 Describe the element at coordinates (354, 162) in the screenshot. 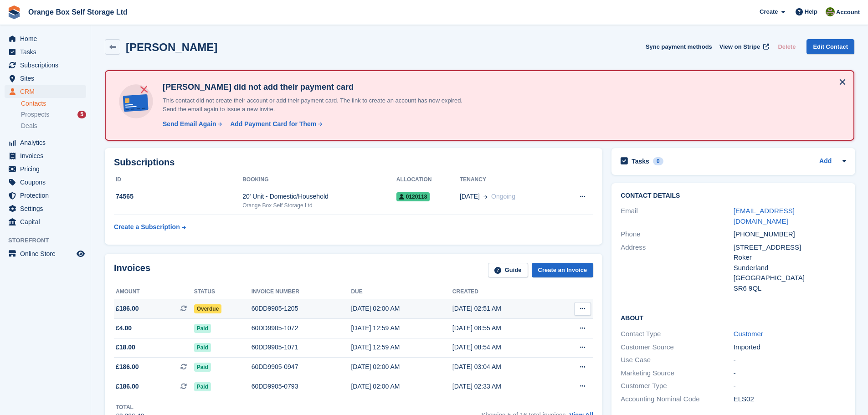

I see `h2: Subscriptions` at that location.